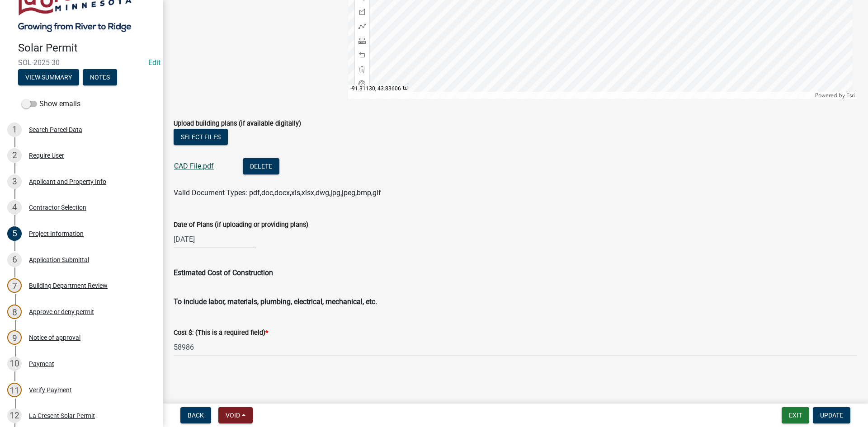 This screenshot has width=868, height=427. What do you see at coordinates (220, 333) in the screenshot?
I see `label: Cost $: (This is a required field)` at bounding box center [220, 333].